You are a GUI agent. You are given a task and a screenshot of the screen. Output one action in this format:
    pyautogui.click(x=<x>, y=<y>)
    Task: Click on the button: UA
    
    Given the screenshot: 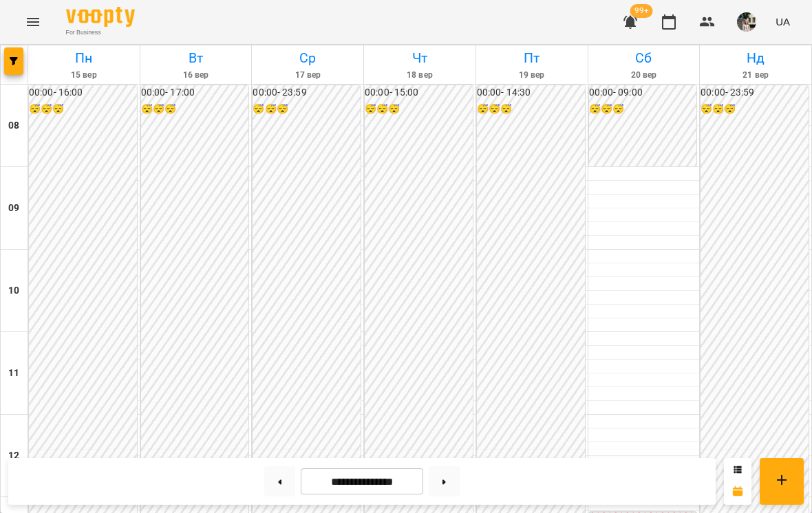 What is the action you would take?
    pyautogui.click(x=782, y=21)
    